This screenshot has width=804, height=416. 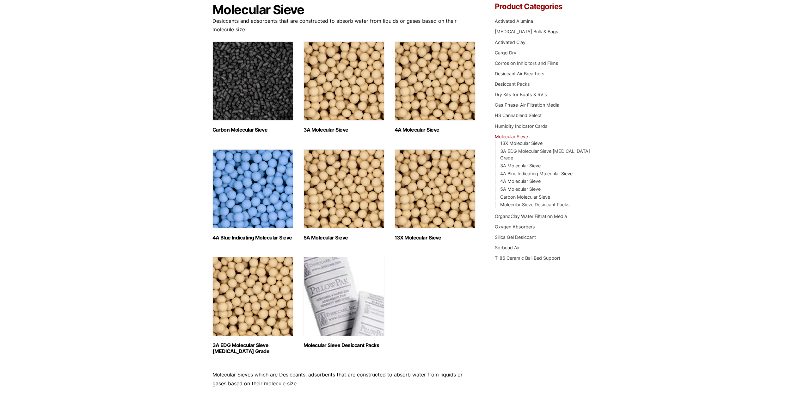 What do you see at coordinates (253, 195) in the screenshot?
I see `a: Visit product category 4A Blue Indicating Molecular Sieve` at bounding box center [253, 195].